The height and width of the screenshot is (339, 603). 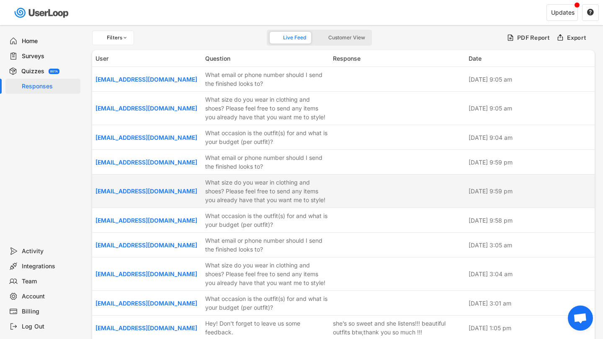 What do you see at coordinates (563, 13) in the screenshot?
I see `div: Updates` at bounding box center [563, 13].